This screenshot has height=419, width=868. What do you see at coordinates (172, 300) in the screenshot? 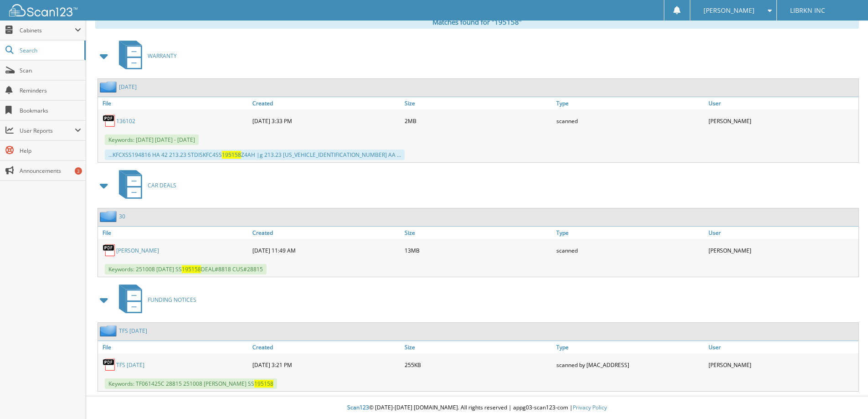
I see `span: FUNDING NOTICES` at bounding box center [172, 300].